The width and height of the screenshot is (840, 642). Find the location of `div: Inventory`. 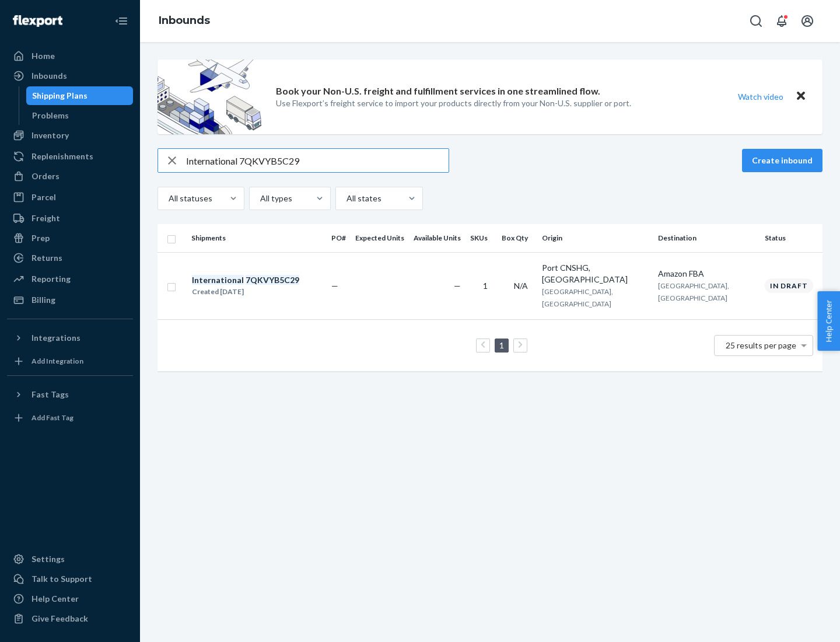

div: Inventory is located at coordinates (50, 136).